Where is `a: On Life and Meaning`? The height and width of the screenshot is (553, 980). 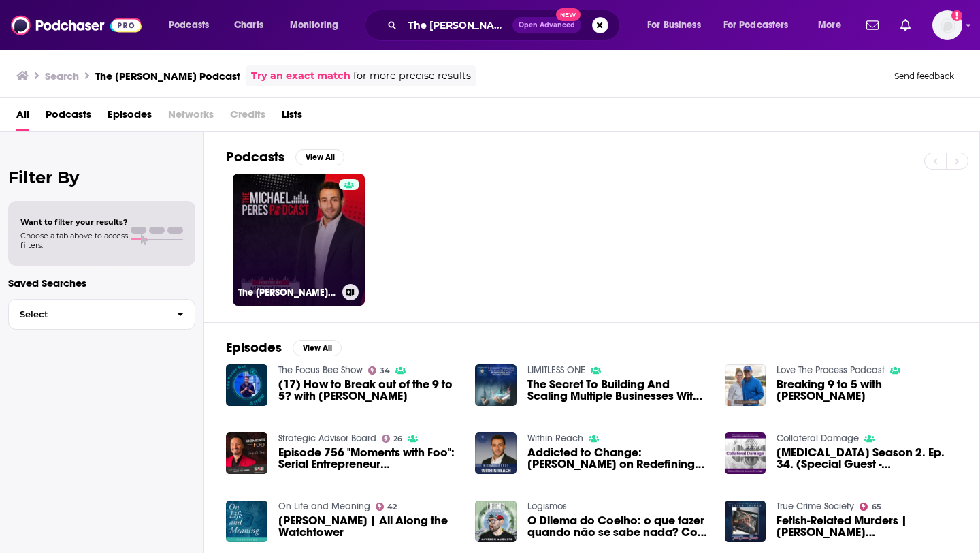
a: On Life and Meaning is located at coordinates (324, 506).